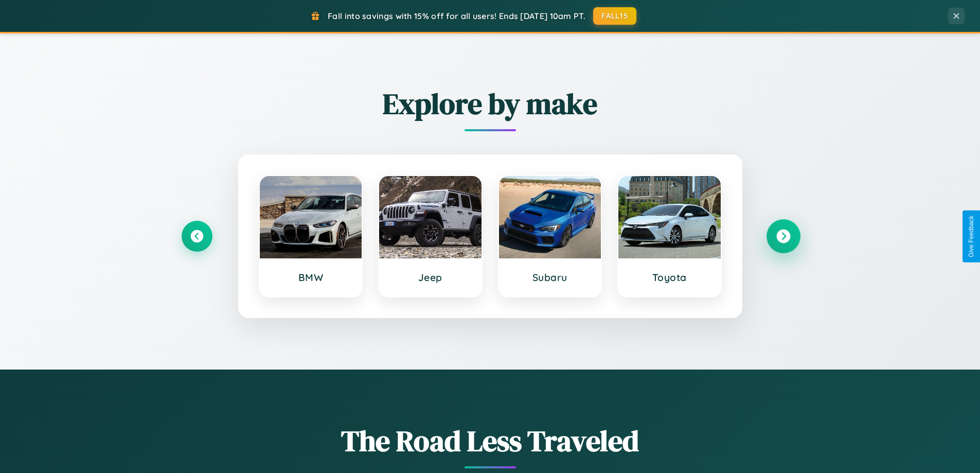  Describe the element at coordinates (430, 277) in the screenshot. I see `h3: Jeep` at that location.